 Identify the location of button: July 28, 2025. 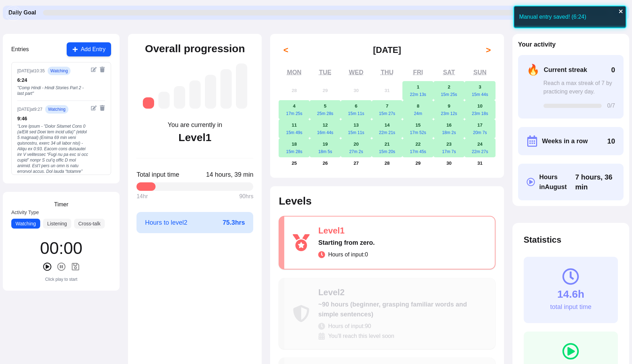
(294, 91).